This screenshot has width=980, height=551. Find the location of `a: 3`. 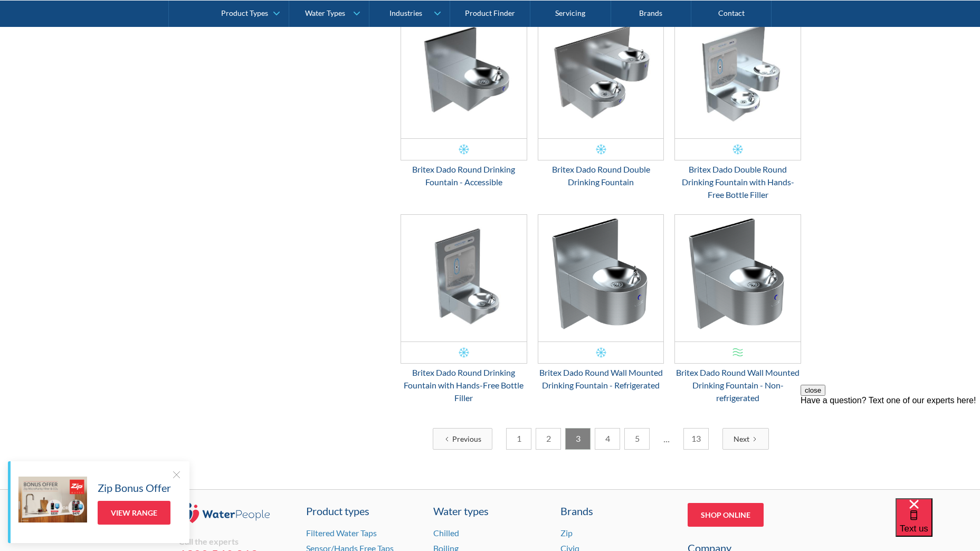

a: 3 is located at coordinates (578, 439).